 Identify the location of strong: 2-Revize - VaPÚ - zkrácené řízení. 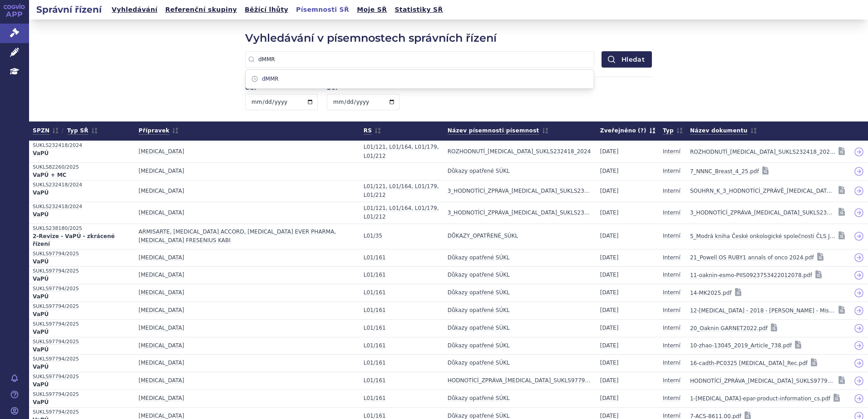
(82, 241).